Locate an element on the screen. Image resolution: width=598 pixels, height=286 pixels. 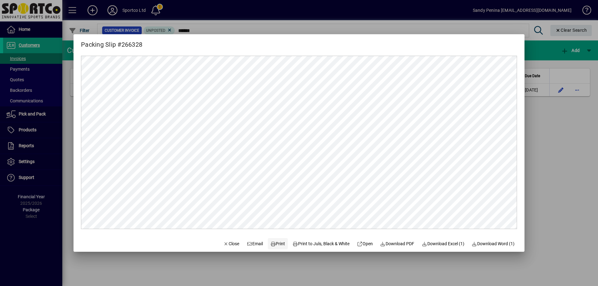
h2: Packing Slip #266328 is located at coordinates (111, 42).